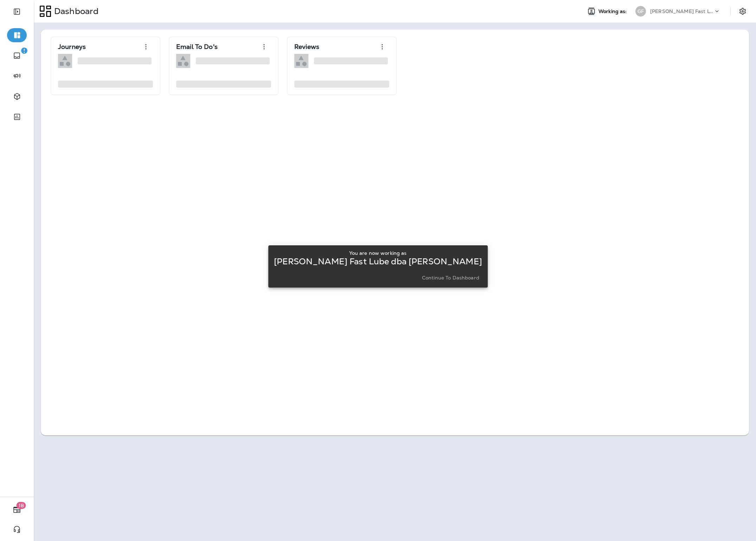 The height and width of the screenshot is (541, 756). I want to click on button: Expand Sidebar, so click(17, 11).